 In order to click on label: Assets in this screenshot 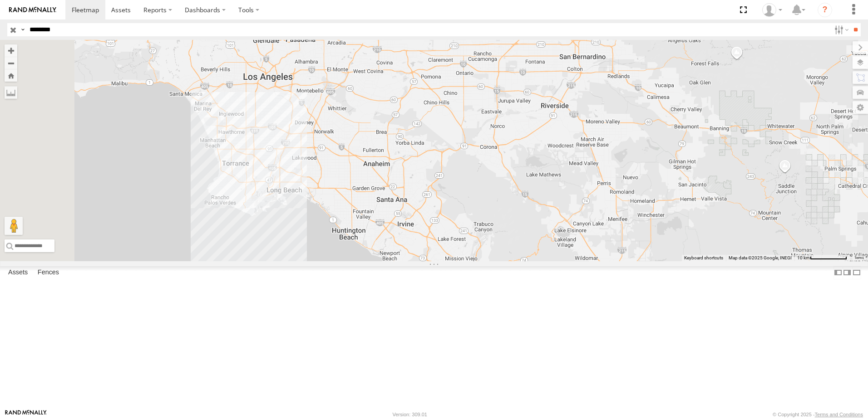, I will do `click(18, 272)`.